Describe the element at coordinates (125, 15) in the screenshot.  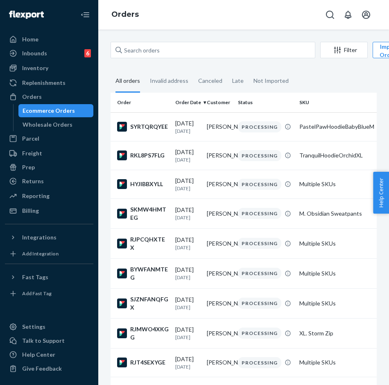
I see `ol: breadcrumbs` at that location.